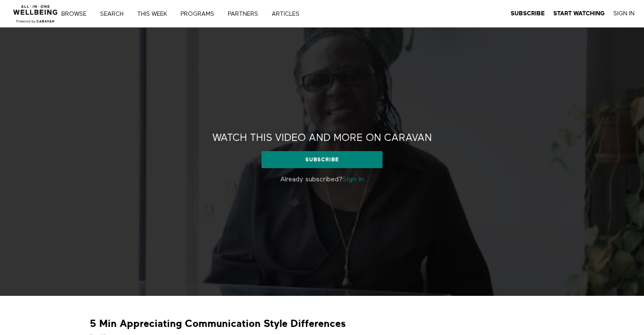 The image size is (644, 335). Describe the element at coordinates (246, 14) in the screenshot. I see `a: PARTNERS` at that location.